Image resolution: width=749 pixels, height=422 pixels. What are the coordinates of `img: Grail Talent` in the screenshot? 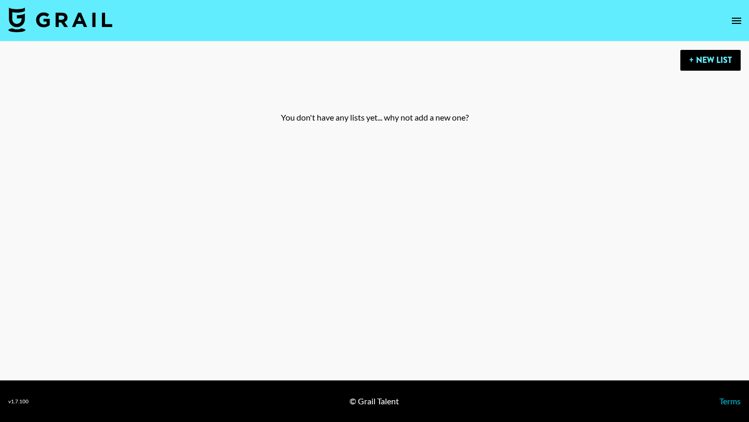 It's located at (60, 20).